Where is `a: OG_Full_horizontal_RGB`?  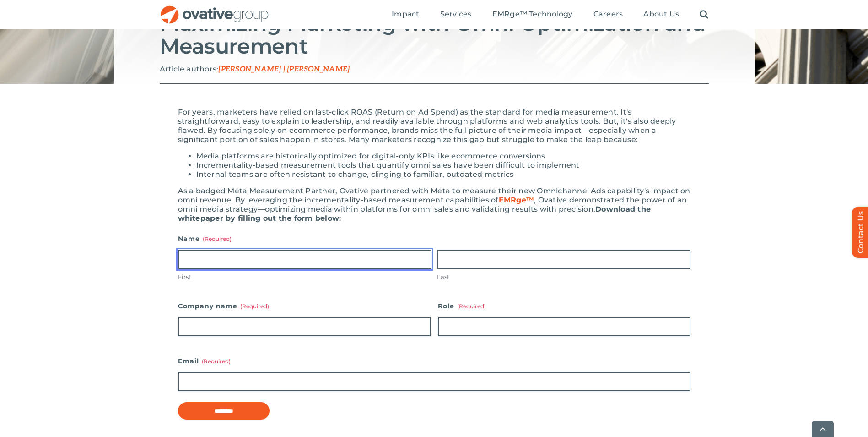
a: OG_Full_horizontal_RGB is located at coordinates (215, 8).